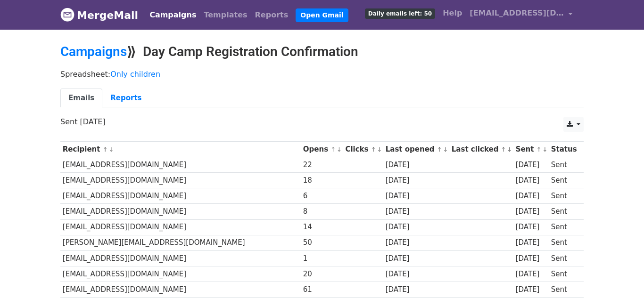 The width and height of the screenshot is (644, 298). What do you see at coordinates (322, 290) in the screenshot?
I see `div: 61` at bounding box center [322, 290].